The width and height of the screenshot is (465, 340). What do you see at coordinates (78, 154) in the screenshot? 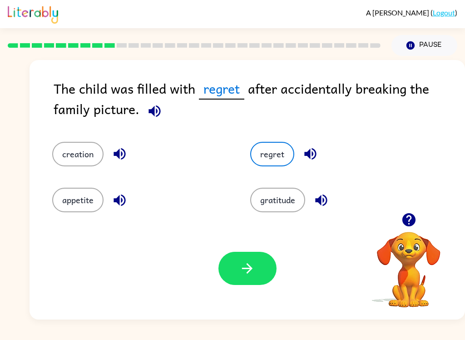
I see `button: creation` at bounding box center [78, 154].